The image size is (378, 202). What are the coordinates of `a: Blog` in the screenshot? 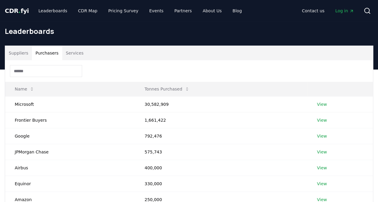 It's located at (237, 11).